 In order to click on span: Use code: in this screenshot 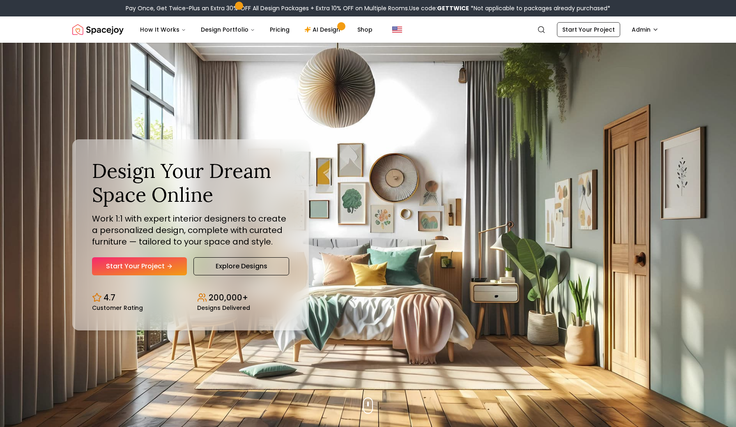, I will do `click(439, 8)`.